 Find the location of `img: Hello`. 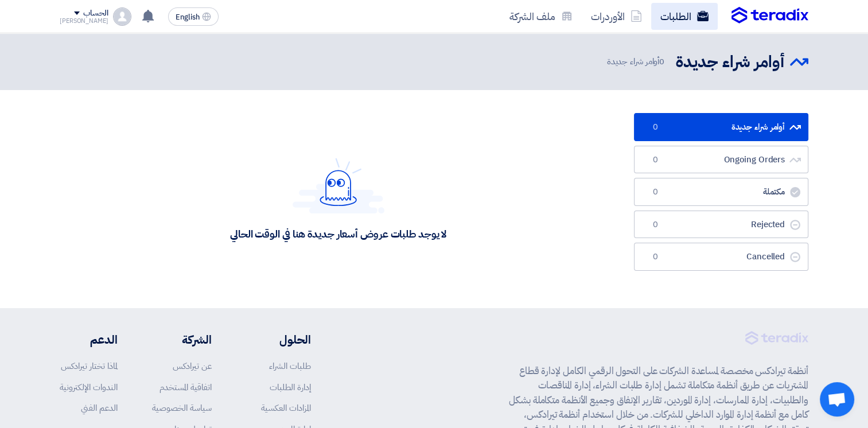

img: Hello is located at coordinates (338, 185).